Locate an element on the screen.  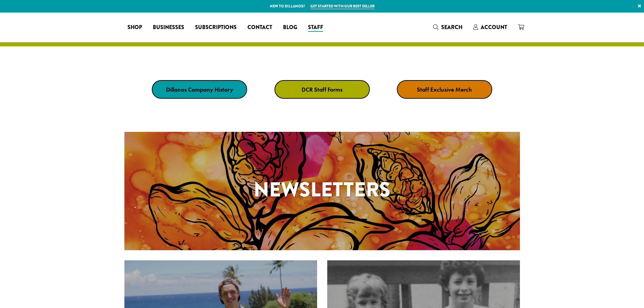
a: Staff is located at coordinates (316, 27).